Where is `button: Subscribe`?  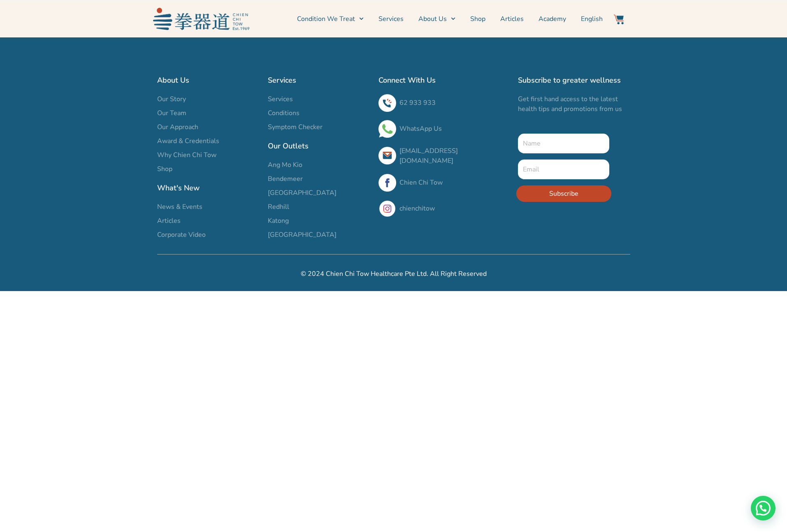
button: Subscribe is located at coordinates (564, 194).